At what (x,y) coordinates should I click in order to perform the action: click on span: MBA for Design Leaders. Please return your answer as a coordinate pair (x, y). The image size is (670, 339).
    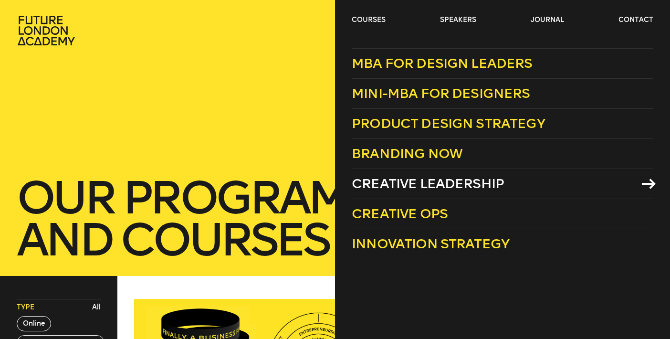
    Looking at the image, I should click on (442, 63).